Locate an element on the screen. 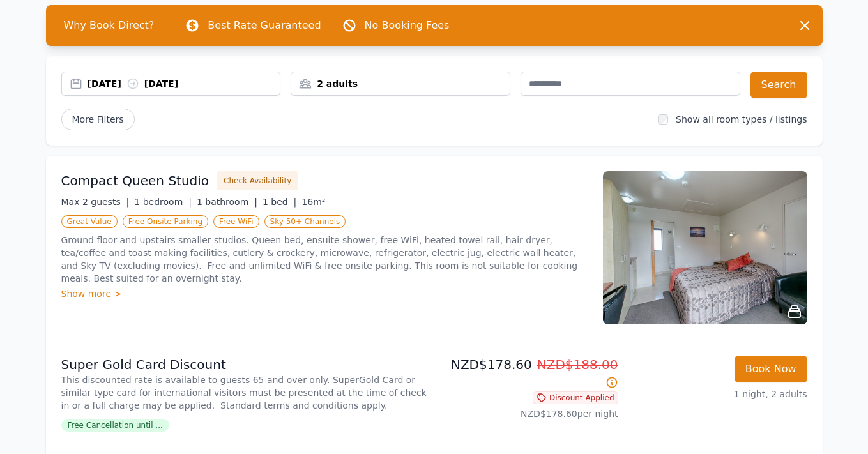  span: 1 bathroom | is located at coordinates (227, 202).